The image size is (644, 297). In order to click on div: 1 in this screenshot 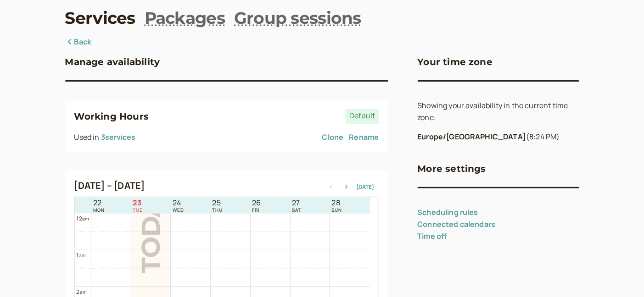, I will do `click(81, 255)`.